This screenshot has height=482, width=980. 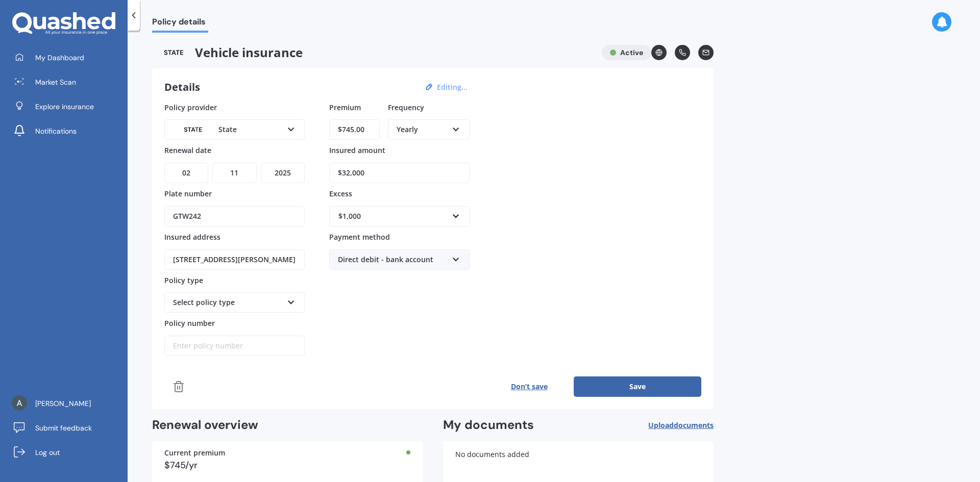 What do you see at coordinates (192, 237) in the screenshot?
I see `span: Insured address` at bounding box center [192, 237].